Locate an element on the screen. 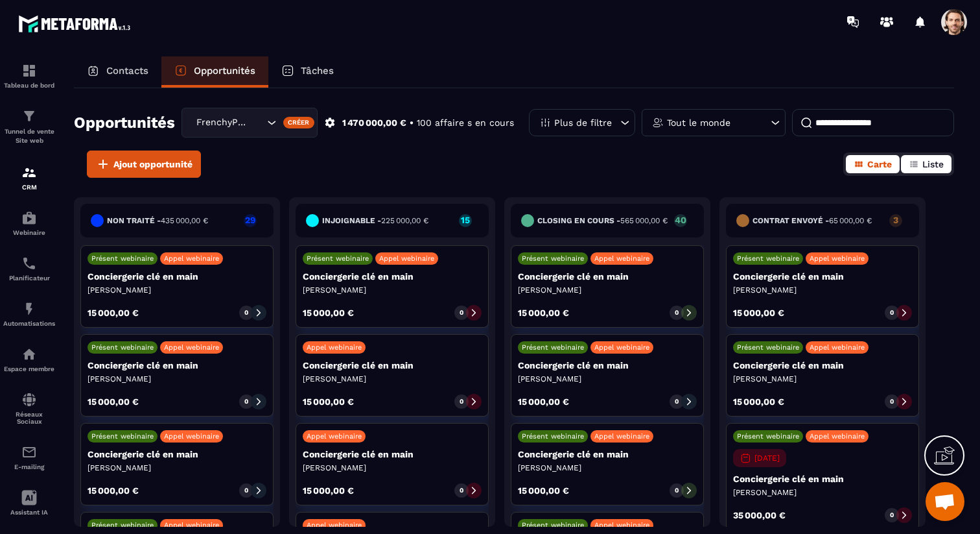 This screenshot has width=980, height=534. h2: Opportunités is located at coordinates (125, 123).